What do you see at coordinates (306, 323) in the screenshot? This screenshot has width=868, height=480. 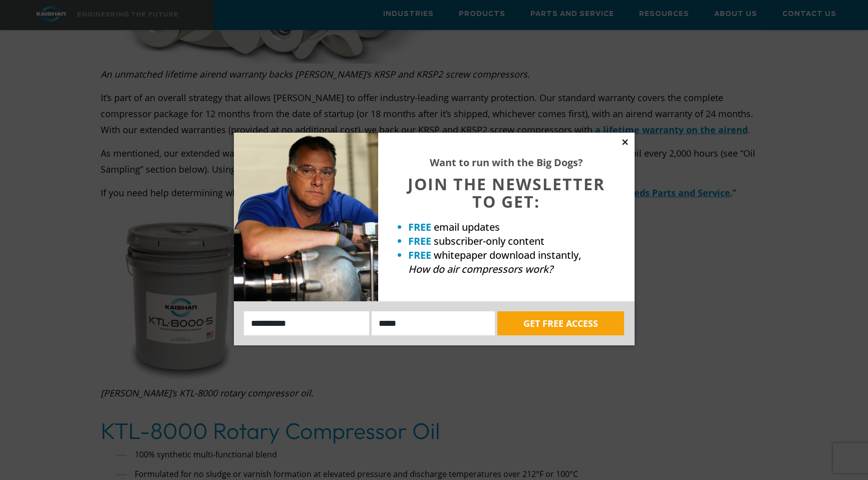 I see `input: Name:` at bounding box center [306, 323].